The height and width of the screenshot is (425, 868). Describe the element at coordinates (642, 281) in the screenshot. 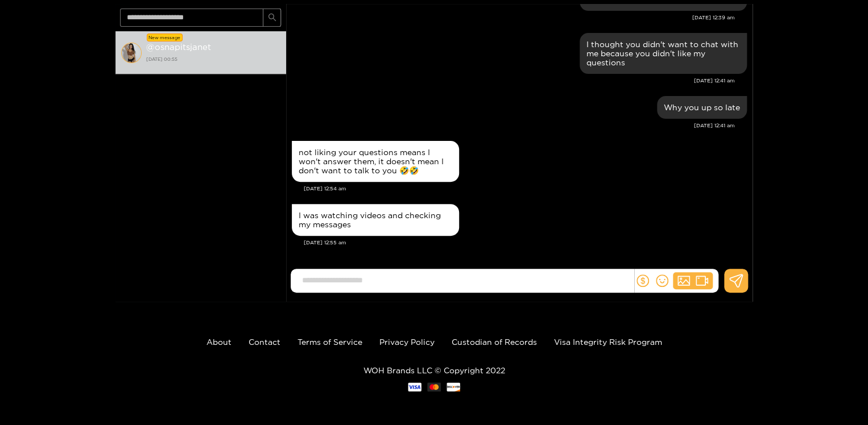

I see `span: dollar` at that location.